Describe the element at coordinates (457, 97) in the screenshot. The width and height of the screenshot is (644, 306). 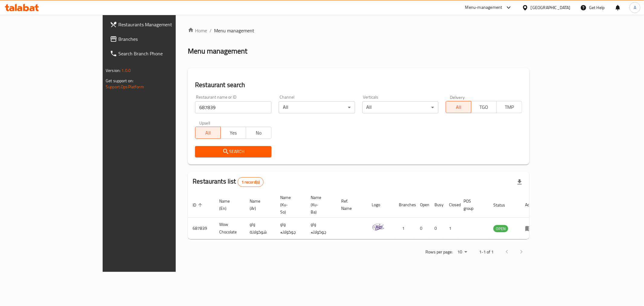
I see `label: Delivery` at that location.